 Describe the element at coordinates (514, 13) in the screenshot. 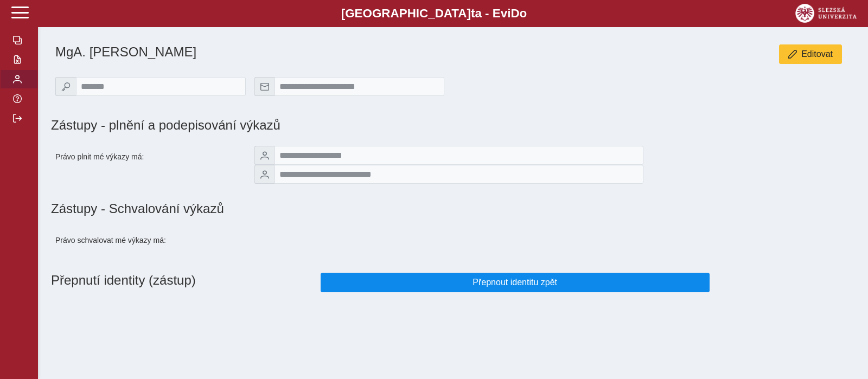

I see `span: D` at that location.